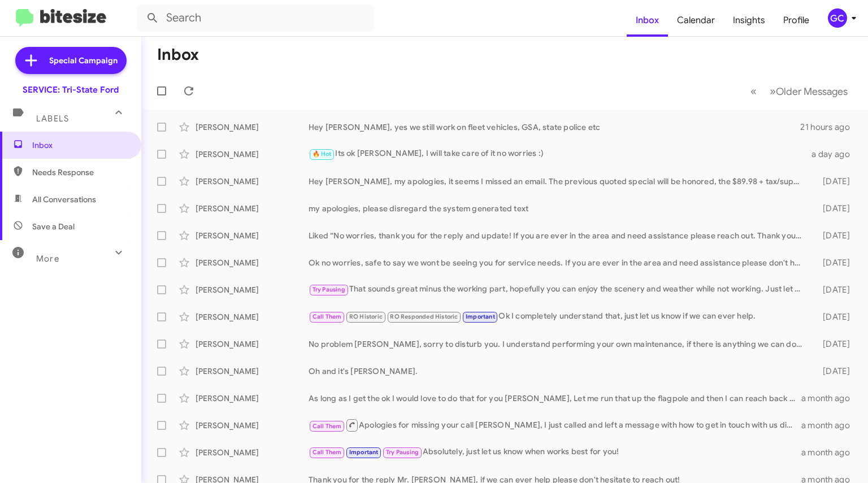  What do you see at coordinates (558, 263) in the screenshot?
I see `div: Ok no worries, safe to say we wont be seeing you for service needs. If you are ever in the area a...` at bounding box center [558, 263].